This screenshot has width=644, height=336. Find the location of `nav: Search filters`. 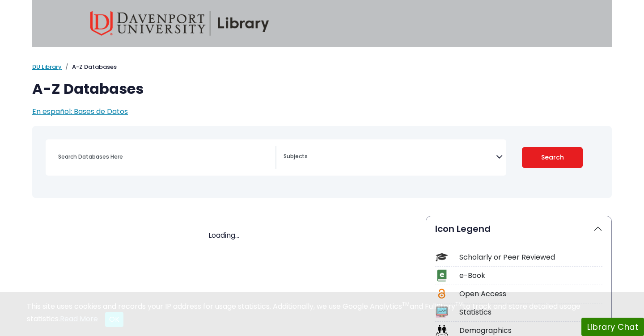

nav: Search filters is located at coordinates (322, 162).